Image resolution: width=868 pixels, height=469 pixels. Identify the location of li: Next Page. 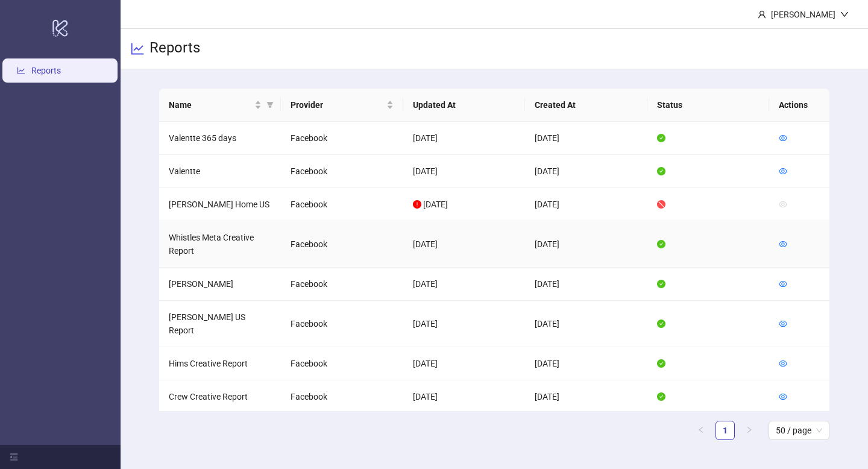
(749, 431).